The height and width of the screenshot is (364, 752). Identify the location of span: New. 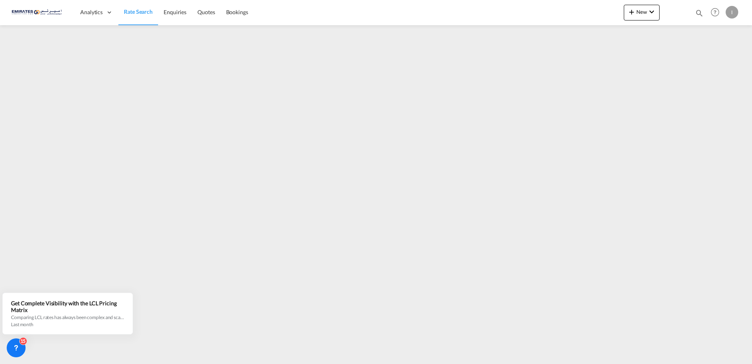
(642, 12).